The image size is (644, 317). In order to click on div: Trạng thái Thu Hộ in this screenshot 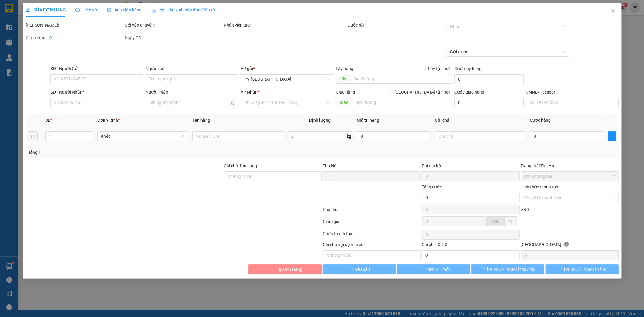, I will do `click(569, 166)`.